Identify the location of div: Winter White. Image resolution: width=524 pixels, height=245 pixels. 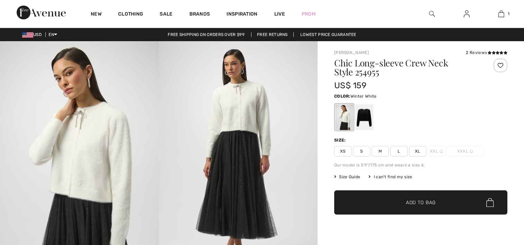
(344, 117).